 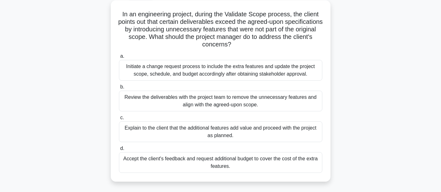 What do you see at coordinates (220, 132) in the screenshot?
I see `div: Explain to the client that the additional features add value and proceed with the project as plan...` at bounding box center [220, 132].